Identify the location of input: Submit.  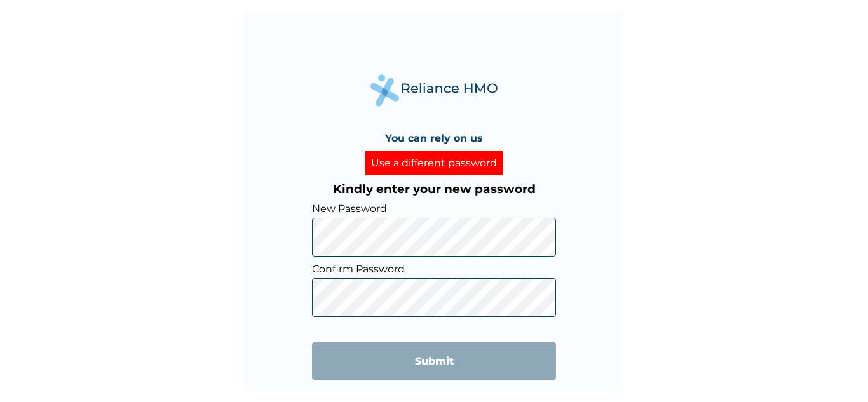
(434, 360).